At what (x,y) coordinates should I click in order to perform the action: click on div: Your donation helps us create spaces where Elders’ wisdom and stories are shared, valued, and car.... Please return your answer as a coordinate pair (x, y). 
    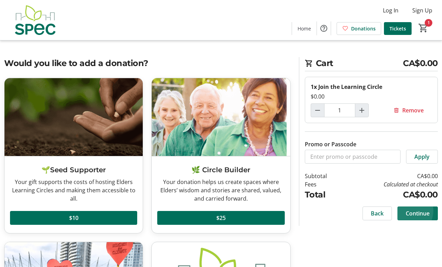
    Looking at the image, I should click on (221, 190).